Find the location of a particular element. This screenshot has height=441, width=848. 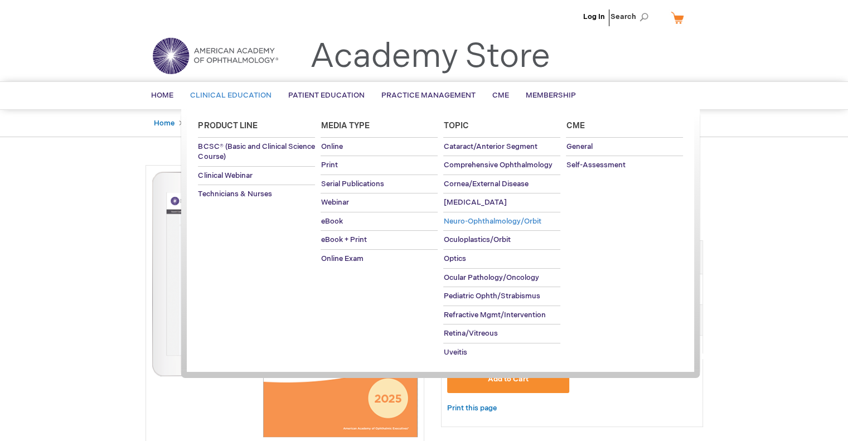

span: Clinical Education is located at coordinates (231, 95).